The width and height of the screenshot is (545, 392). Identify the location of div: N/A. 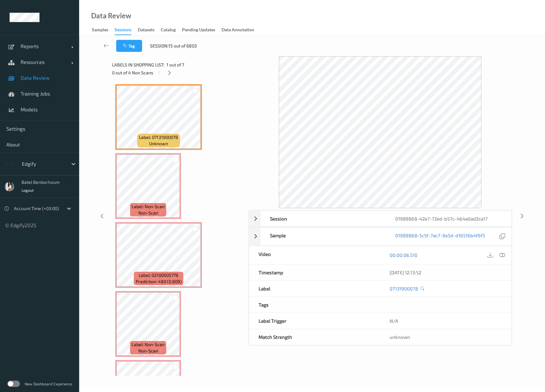
(446, 321).